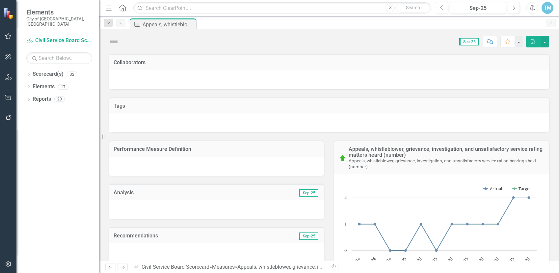 The image size is (559, 273). What do you see at coordinates (547, 8) in the screenshot?
I see `button: TM` at bounding box center [547, 8].